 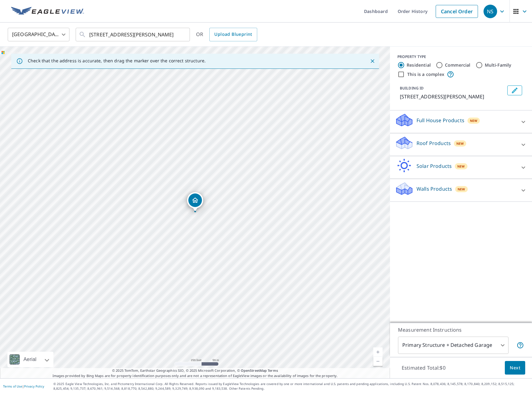 What do you see at coordinates (499, 65) in the screenshot?
I see `label: Multi-Family` at bounding box center [499, 65].